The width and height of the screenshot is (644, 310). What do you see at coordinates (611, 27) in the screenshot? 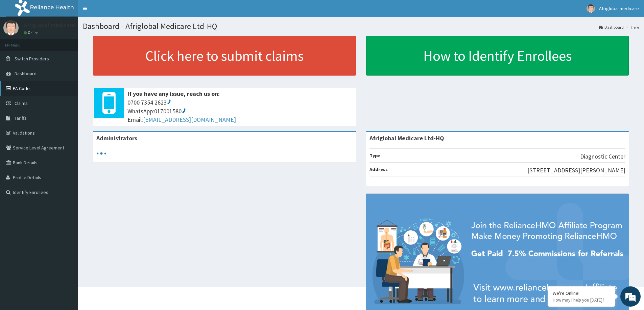
I see `a: Dashboard` at bounding box center [611, 27].